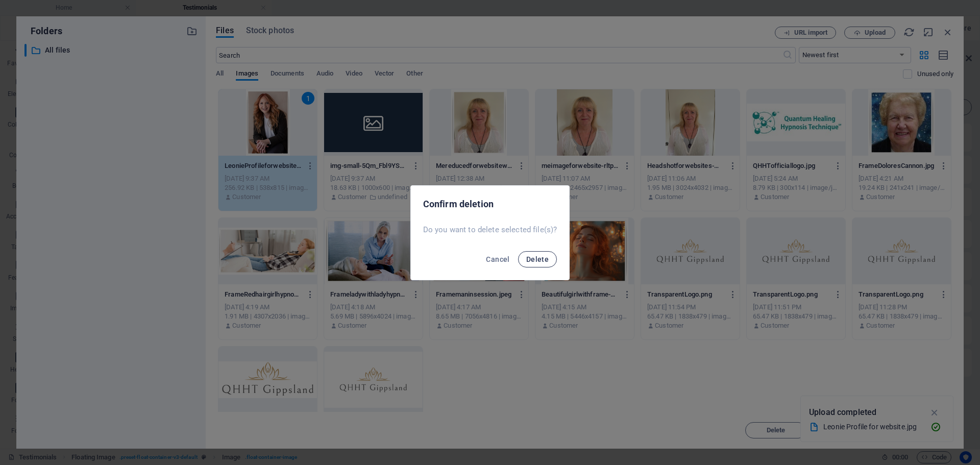 Image resolution: width=980 pixels, height=465 pixels. I want to click on h2: Confirm deletion, so click(490, 204).